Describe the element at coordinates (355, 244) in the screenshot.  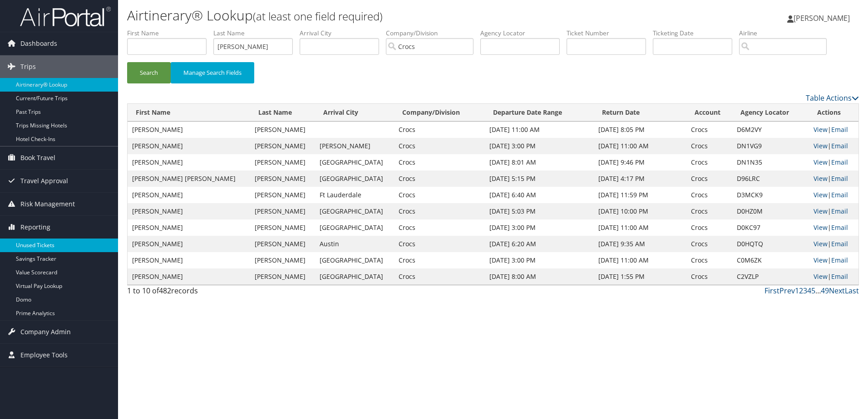
I see `td: Austin` at that location.